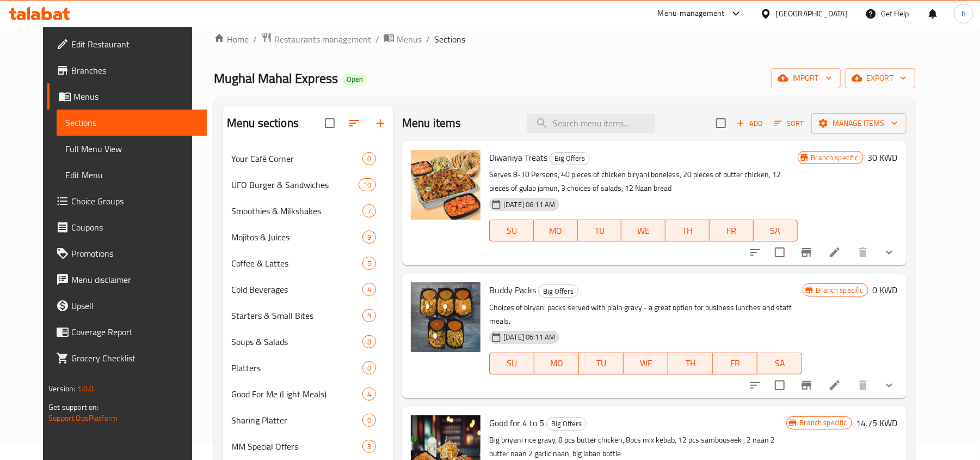 This screenshot has height=460, width=980. Describe the element at coordinates (276, 78) in the screenshot. I see `span: Mughal Mahal Express` at that location.